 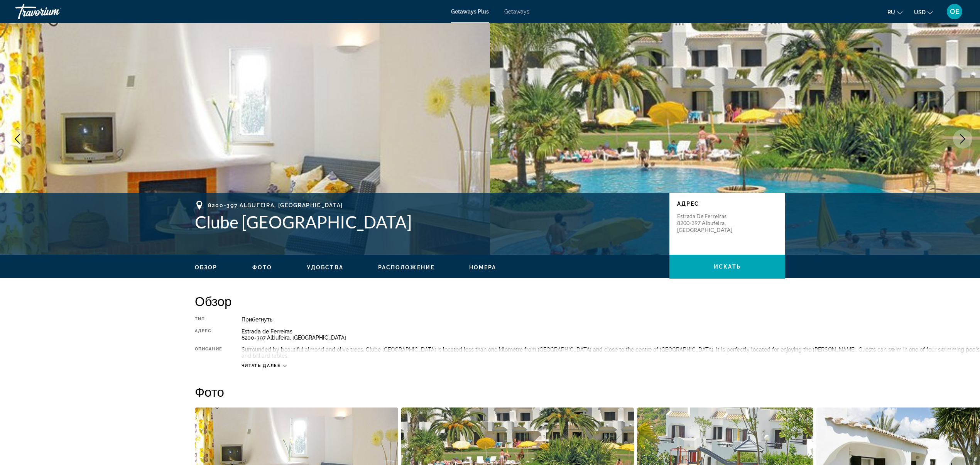 I want to click on div: Описание, so click(x=209, y=352).